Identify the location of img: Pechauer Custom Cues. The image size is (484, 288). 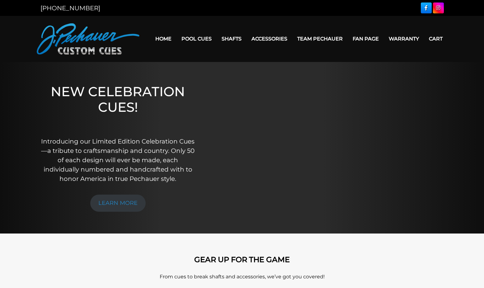
(88, 39).